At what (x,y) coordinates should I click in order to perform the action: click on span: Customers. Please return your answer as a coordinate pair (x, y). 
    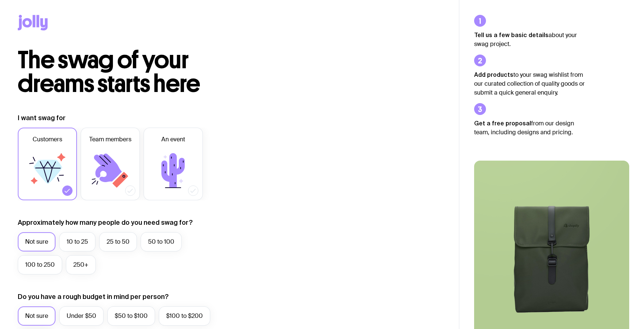
    Looking at the image, I should click on (47, 139).